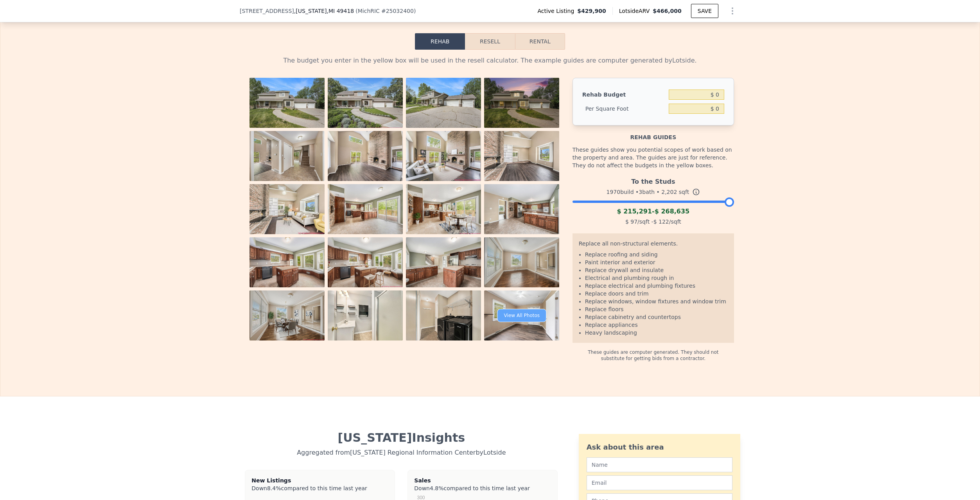  What do you see at coordinates (365, 103) in the screenshot?
I see `img: Property Photo 2` at bounding box center [365, 103].